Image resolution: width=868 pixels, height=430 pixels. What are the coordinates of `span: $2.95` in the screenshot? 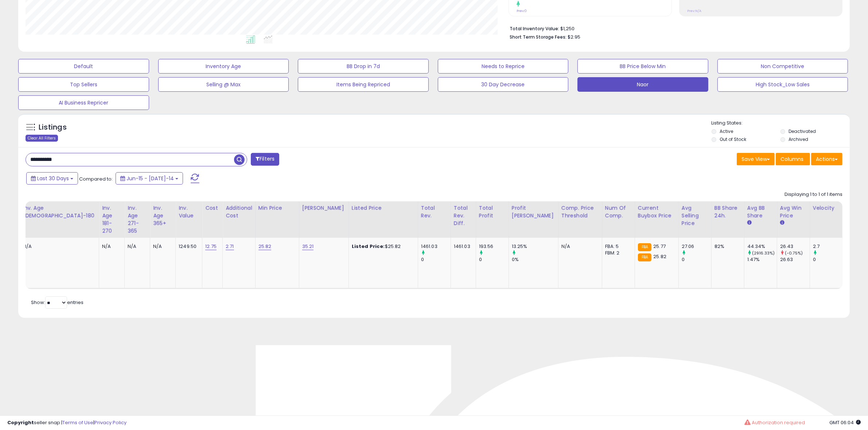 It's located at (574, 37).